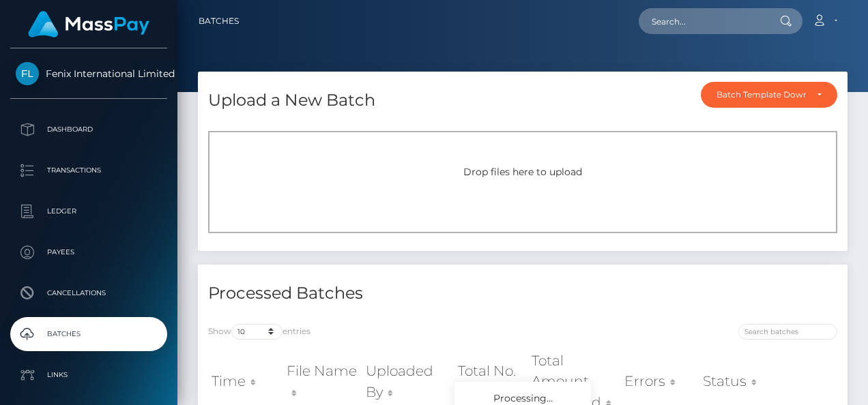 The image size is (868, 405). Describe the element at coordinates (89, 129) in the screenshot. I see `a: Dashboard` at that location.